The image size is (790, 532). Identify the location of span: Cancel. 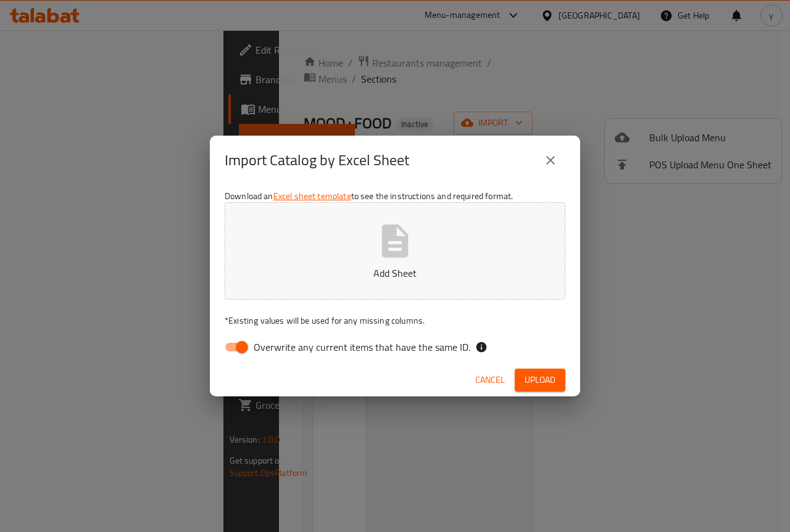
(490, 380).